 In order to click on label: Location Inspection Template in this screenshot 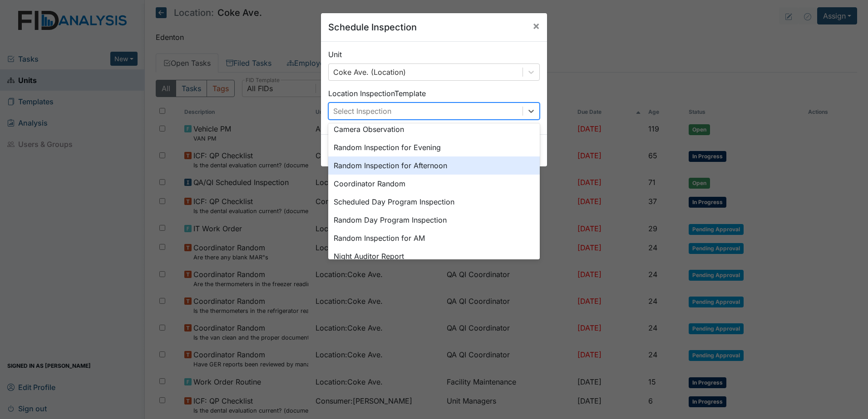, I will do `click(377, 93)`.